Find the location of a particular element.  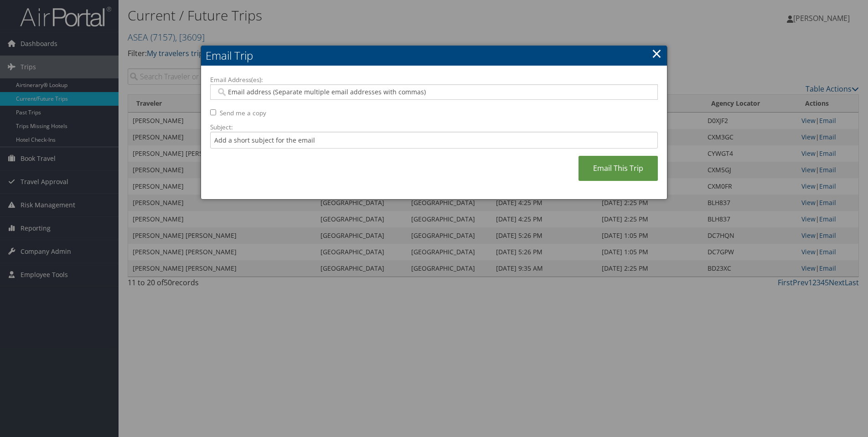

input: Add a short subject for the email is located at coordinates (434, 140).